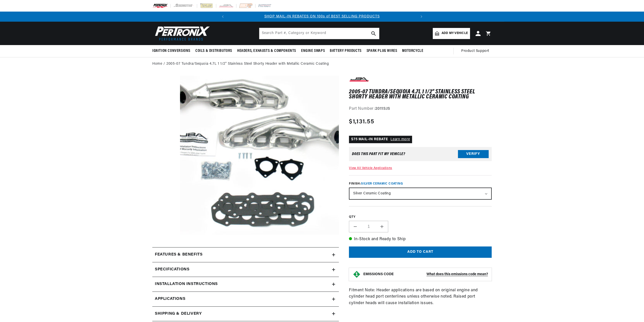 The height and width of the screenshot is (322, 644). I want to click on summary: Installation instructions, so click(245, 285).